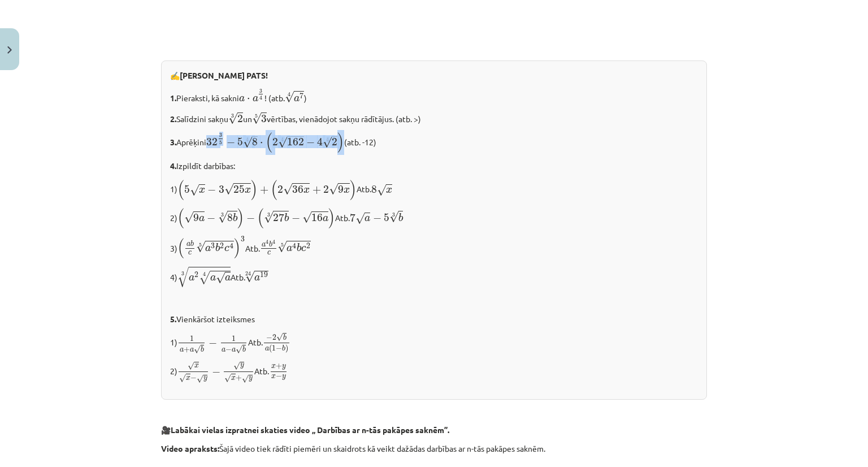 This screenshot has height=467, width=868. I want to click on b: 1., so click(173, 98).